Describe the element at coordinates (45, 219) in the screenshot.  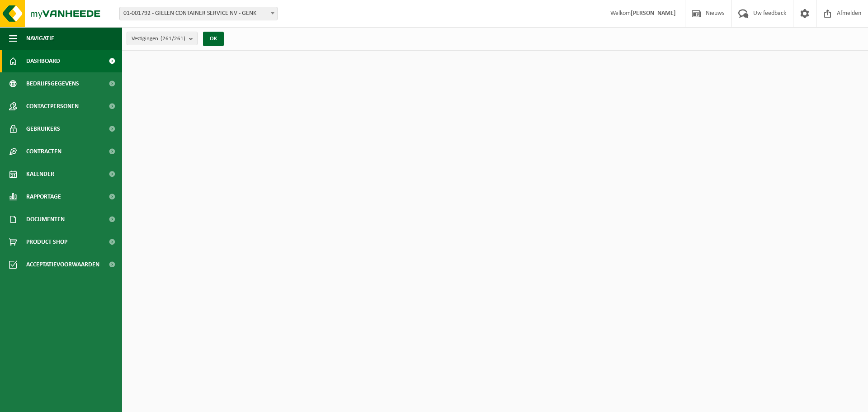
I see `span: Documenten` at that location.